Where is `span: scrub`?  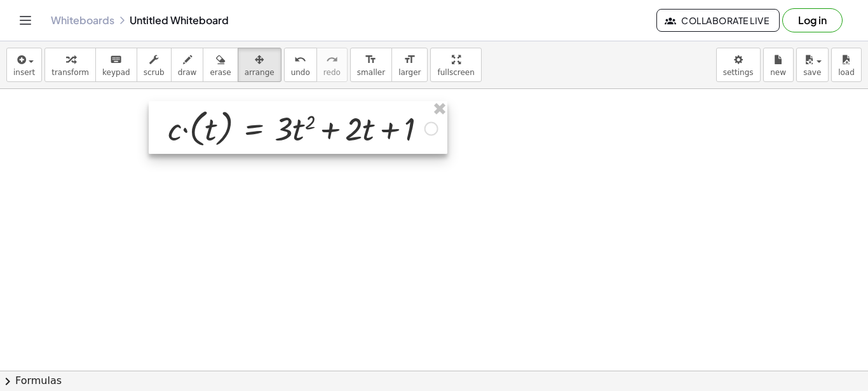
span: scrub is located at coordinates (154, 72).